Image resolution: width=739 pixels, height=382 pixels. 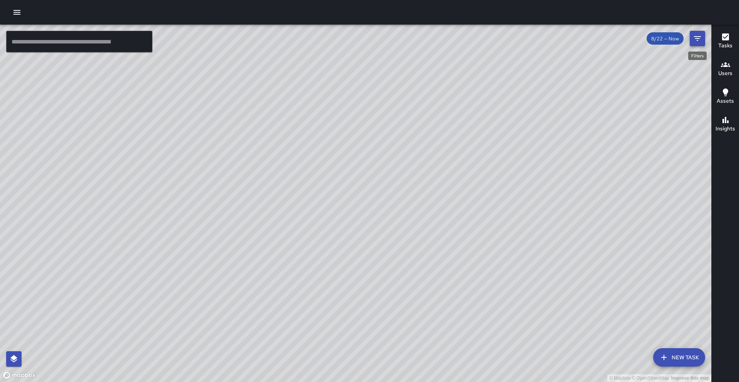 I want to click on span: 8/22 — Now, so click(x=665, y=38).